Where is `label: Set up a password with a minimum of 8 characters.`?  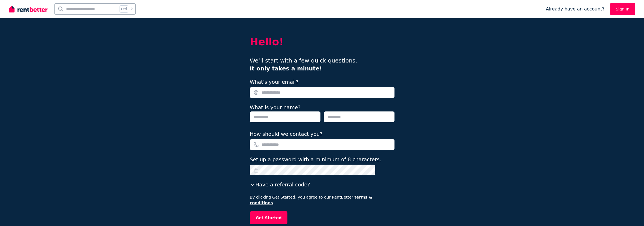 label: Set up a password with a minimum of 8 characters. is located at coordinates (315, 159).